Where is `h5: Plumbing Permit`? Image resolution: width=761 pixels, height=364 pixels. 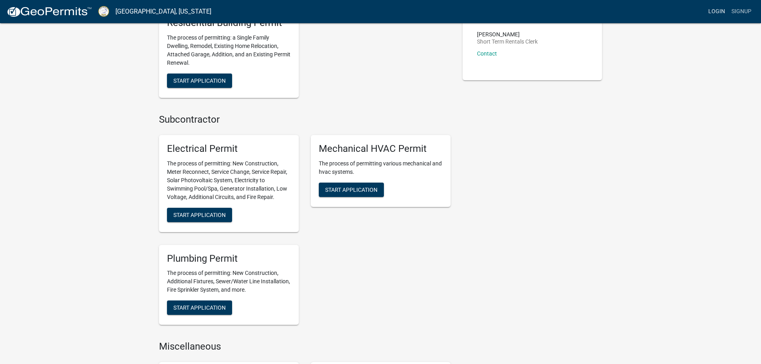
h5: Plumbing Permit is located at coordinates (229, 258).